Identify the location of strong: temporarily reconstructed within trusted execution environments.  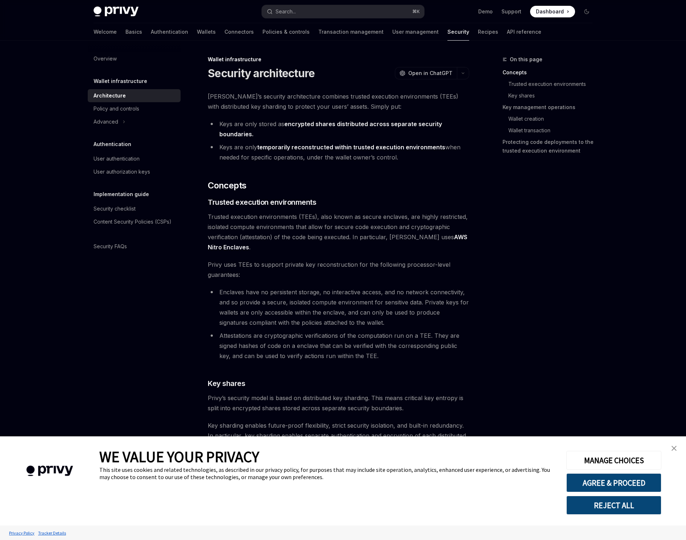
(351, 147).